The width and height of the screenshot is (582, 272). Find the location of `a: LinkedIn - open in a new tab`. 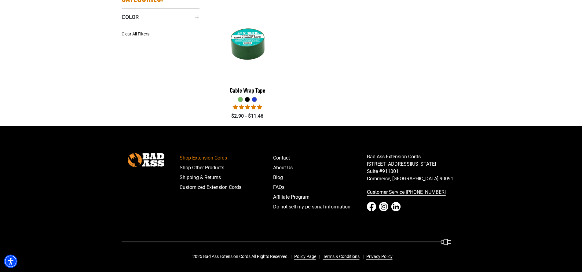

a: LinkedIn - open in a new tab is located at coordinates (396, 206).